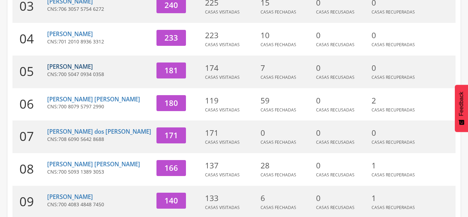  What do you see at coordinates (81, 171) in the screenshot?
I see `span: 700 5093 1389 3053` at bounding box center [81, 171].